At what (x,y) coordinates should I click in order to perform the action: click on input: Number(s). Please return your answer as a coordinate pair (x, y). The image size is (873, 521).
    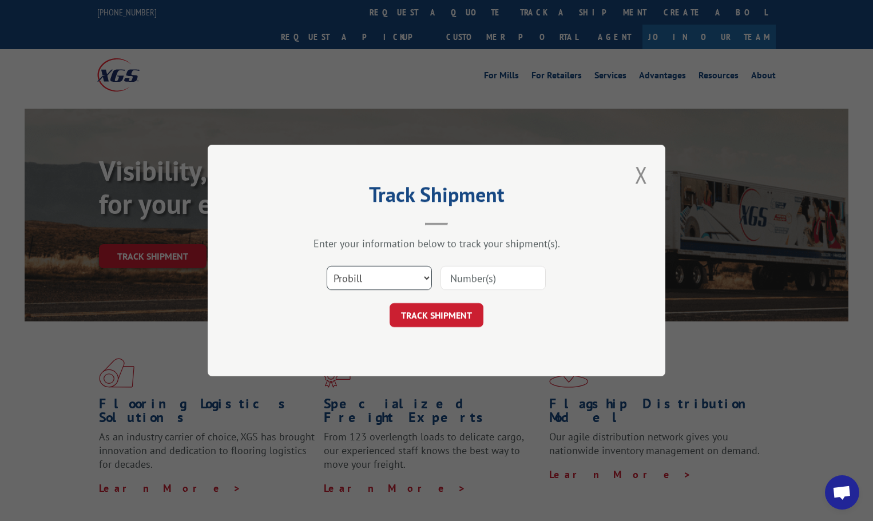
    Looking at the image, I should click on (493, 278).